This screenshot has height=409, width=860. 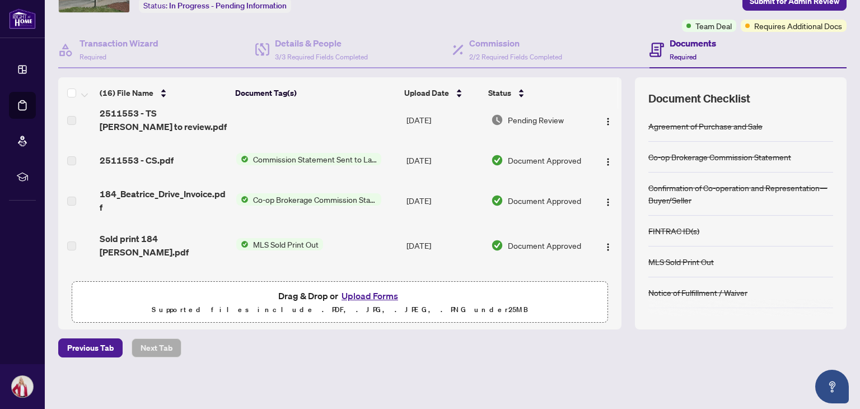 What do you see at coordinates (515, 43) in the screenshot?
I see `h4: Commission` at bounding box center [515, 43].